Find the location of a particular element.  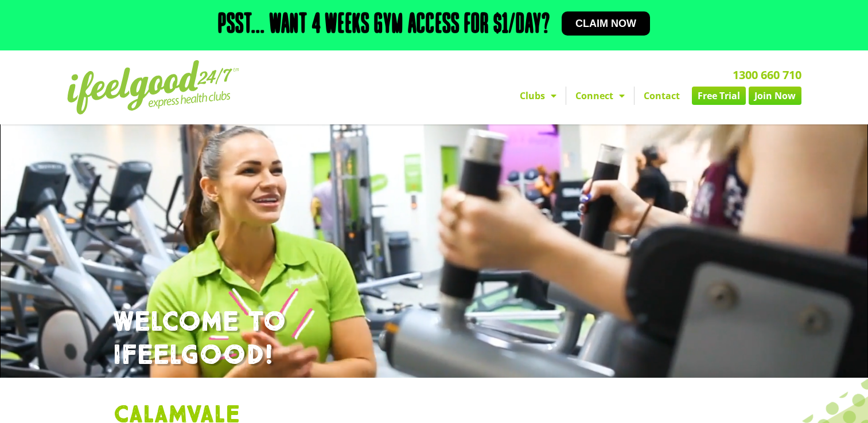

a: Free Trial is located at coordinates (719, 96).